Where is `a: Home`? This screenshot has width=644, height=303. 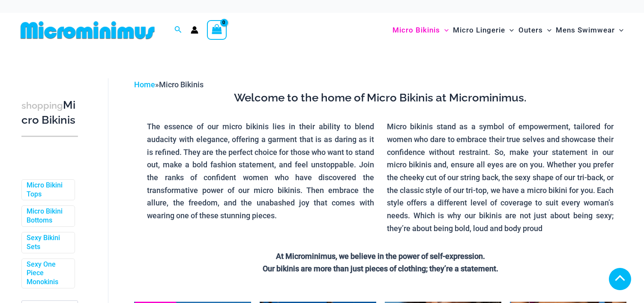 a: Home is located at coordinates (144, 84).